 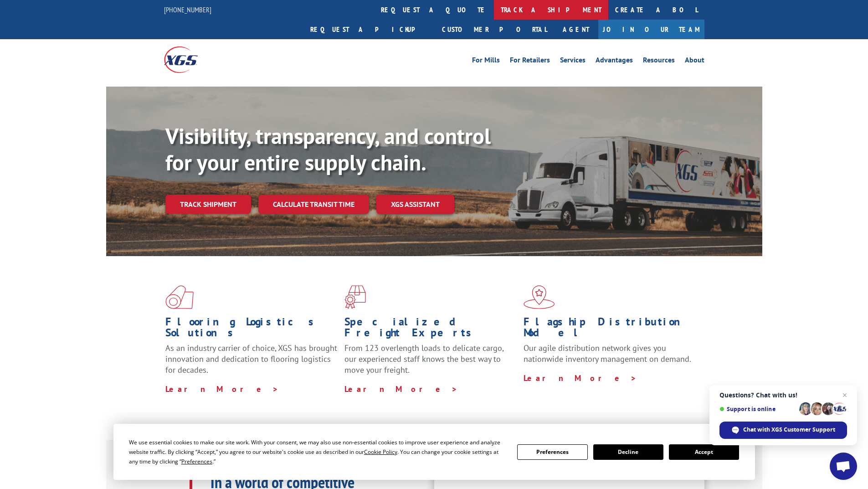 What do you see at coordinates (434, 452) in the screenshot?
I see `div: Cookie Consent Prompt` at bounding box center [434, 452].